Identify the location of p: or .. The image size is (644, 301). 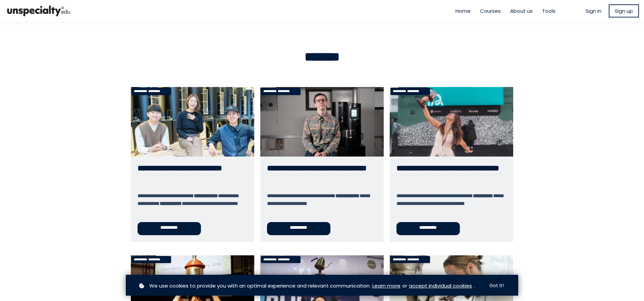
(309, 285).